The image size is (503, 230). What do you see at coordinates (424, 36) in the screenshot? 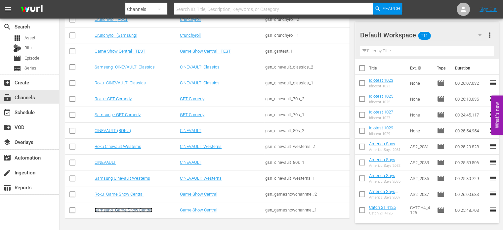
I see `span: 211` at bounding box center [424, 36].